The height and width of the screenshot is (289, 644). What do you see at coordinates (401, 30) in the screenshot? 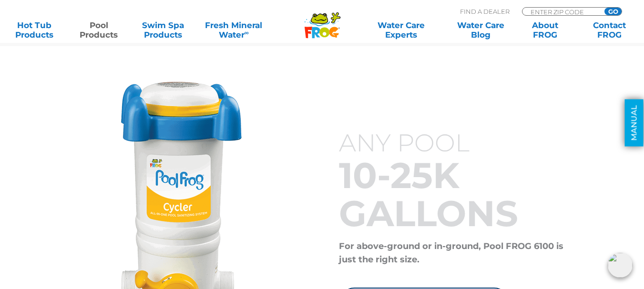
I see `a: Water CareExperts` at bounding box center [401, 30].